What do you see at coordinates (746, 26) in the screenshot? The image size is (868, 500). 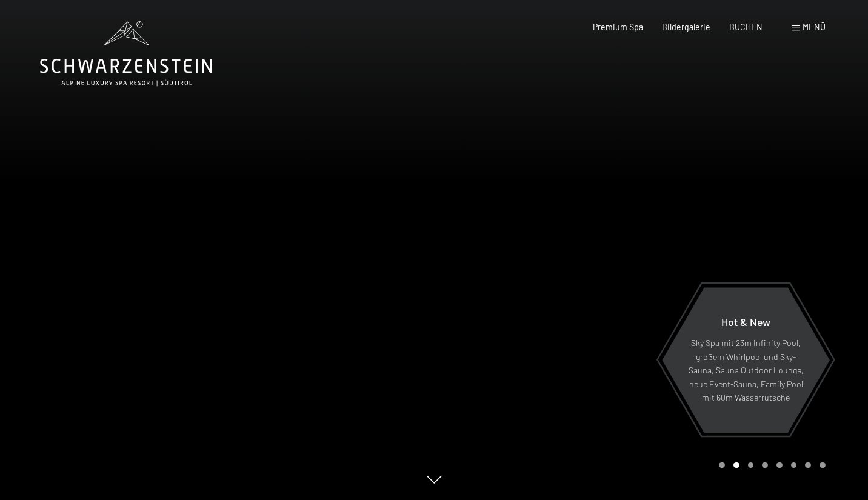 I see `a: BUCHEN` at bounding box center [746, 26].